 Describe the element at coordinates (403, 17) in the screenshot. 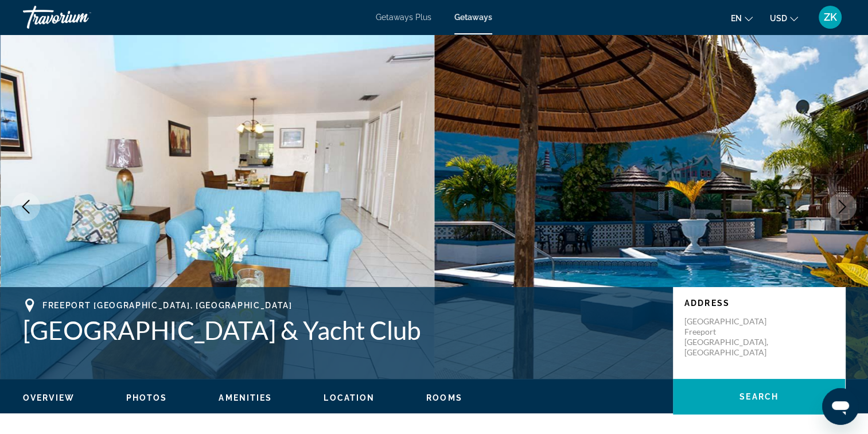

I see `span: Getaways Plus` at that location.